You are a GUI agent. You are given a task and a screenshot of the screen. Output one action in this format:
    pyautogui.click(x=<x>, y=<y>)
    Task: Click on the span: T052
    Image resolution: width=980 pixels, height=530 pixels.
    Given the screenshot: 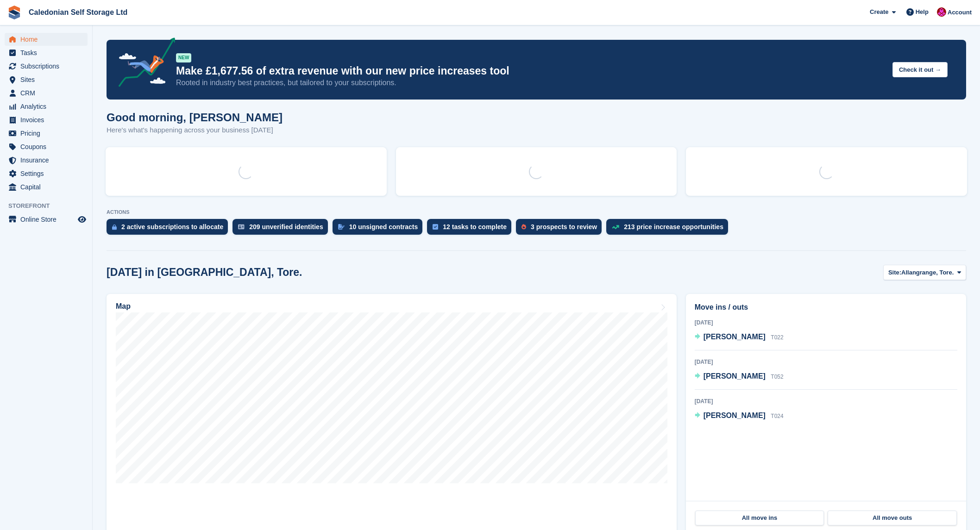 What is the action you would take?
    pyautogui.click(x=777, y=377)
    